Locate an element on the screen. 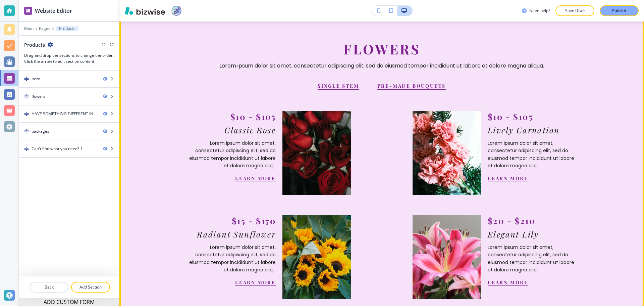 The image size is (644, 306). button: single stem is located at coordinates (338, 86).